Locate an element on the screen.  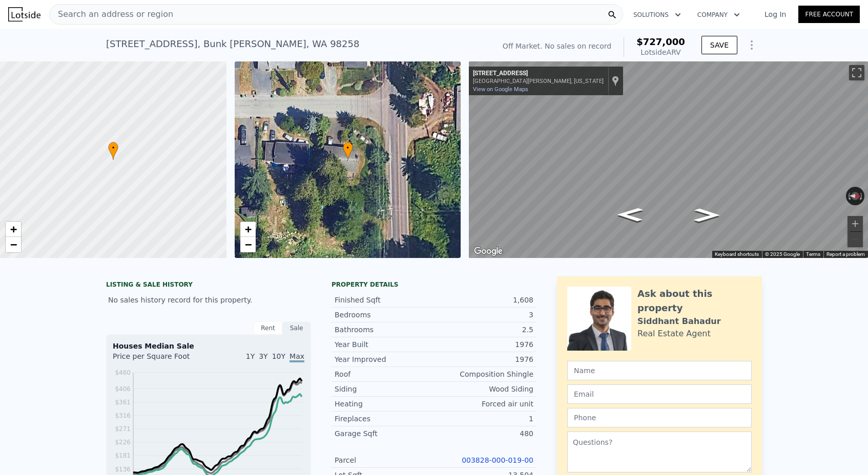
button: Reset the view is located at coordinates (855, 196).